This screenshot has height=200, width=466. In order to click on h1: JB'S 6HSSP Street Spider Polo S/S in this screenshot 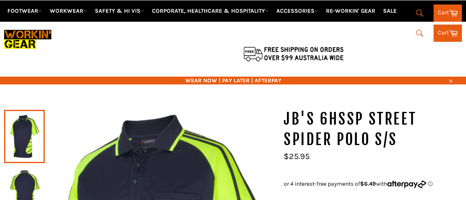, I will do `click(373, 129)`.